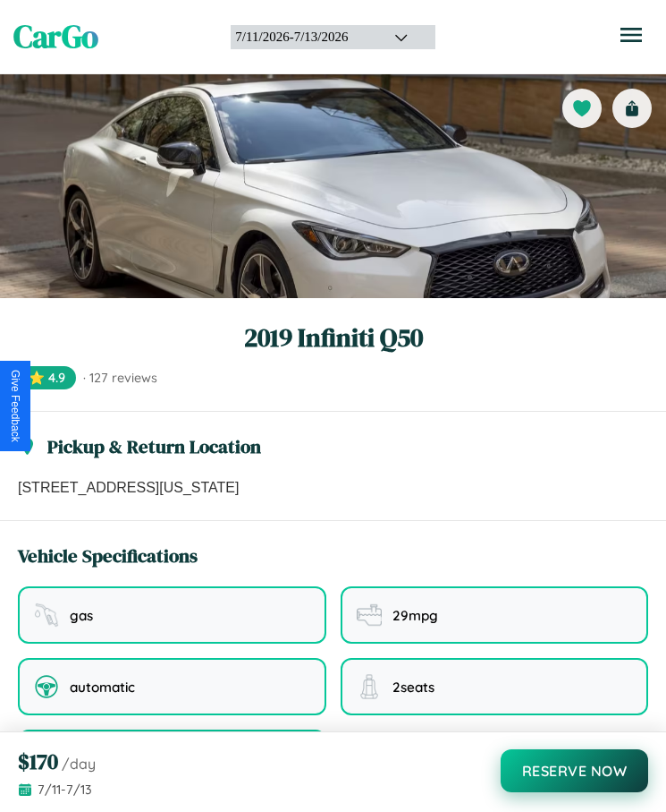  What do you see at coordinates (56, 37) in the screenshot?
I see `span: CarGo` at bounding box center [56, 37].